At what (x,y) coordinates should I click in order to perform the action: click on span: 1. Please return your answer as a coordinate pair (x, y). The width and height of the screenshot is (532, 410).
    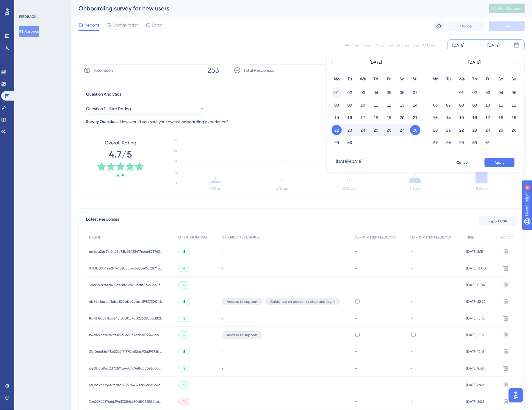
    Looking at the image, I should click on (184, 401).